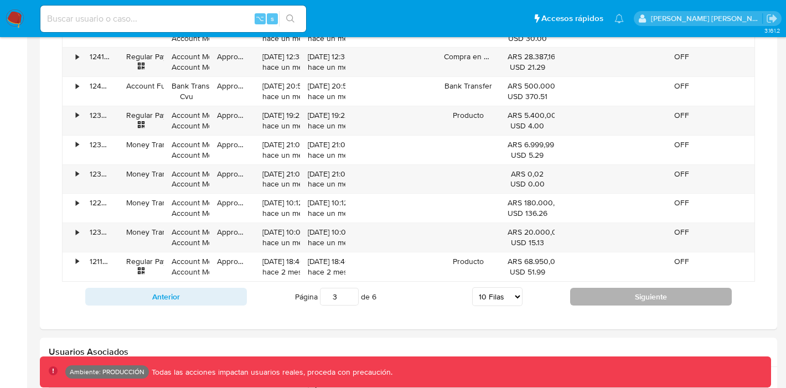 The image size is (786, 388). Describe the element at coordinates (290, 19) in the screenshot. I see `button: search-icon` at that location.